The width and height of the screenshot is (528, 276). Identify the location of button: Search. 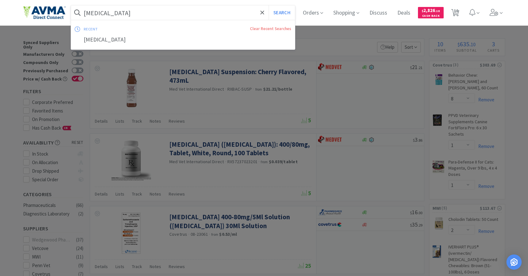
(282, 13).